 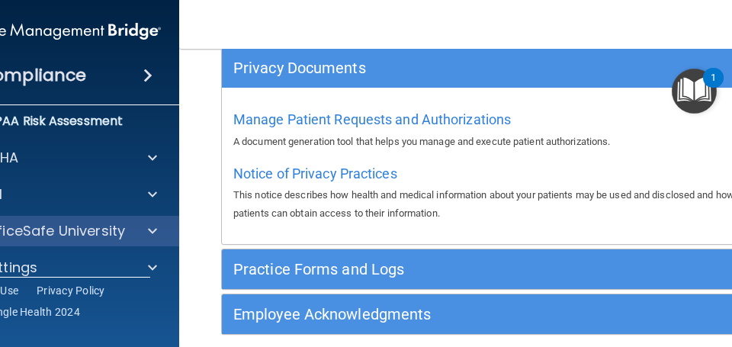 What do you see at coordinates (713, 88) in the screenshot?
I see `div: 1` at bounding box center [713, 88].